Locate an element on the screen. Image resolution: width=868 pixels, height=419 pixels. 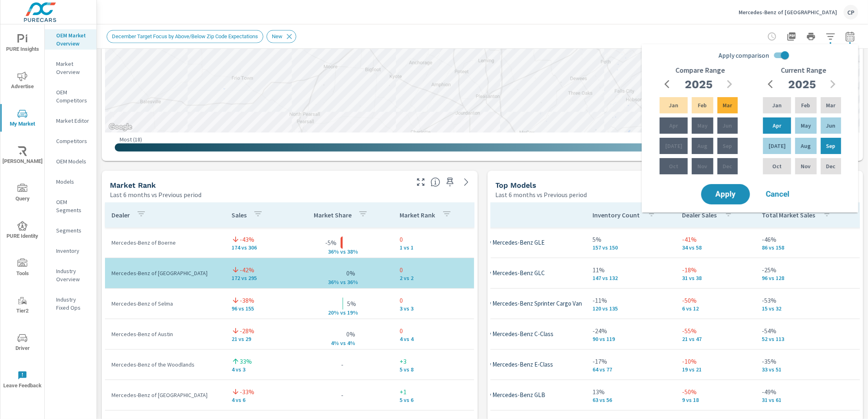
span: Advertise is located at coordinates (23, 81).